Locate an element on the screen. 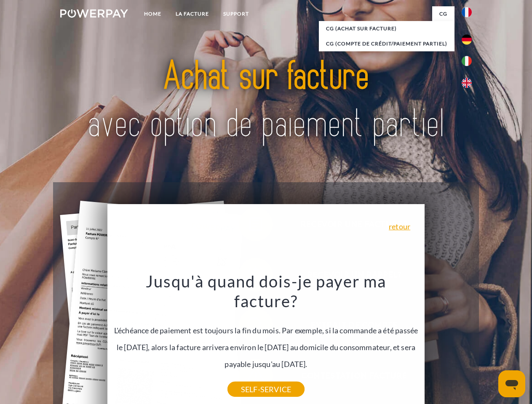 Image resolution: width=532 pixels, height=404 pixels. img: it is located at coordinates (467, 61).